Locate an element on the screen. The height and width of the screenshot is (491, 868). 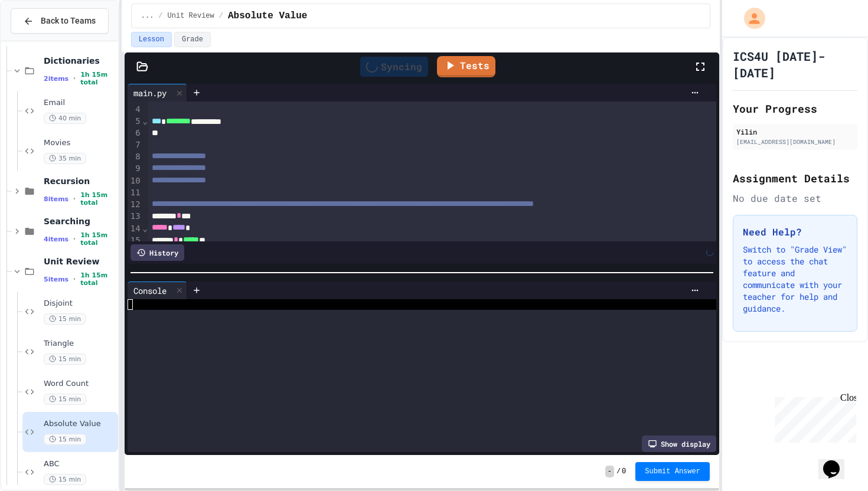
span: 5 items is located at coordinates (56, 279).